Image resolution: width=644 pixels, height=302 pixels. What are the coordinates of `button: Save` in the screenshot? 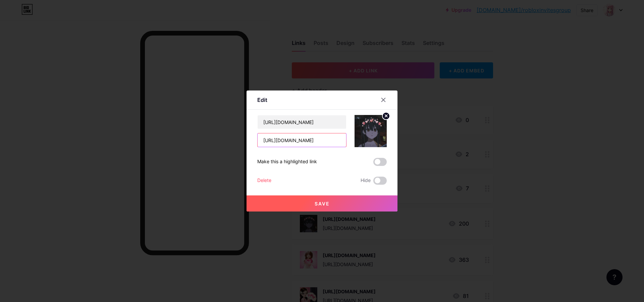 It's located at (322, 203).